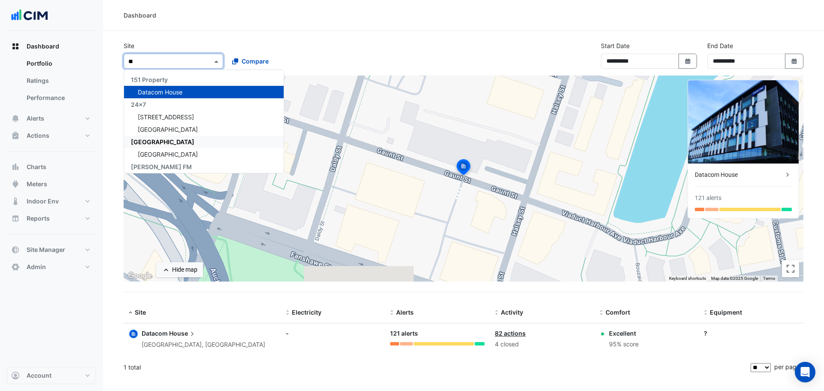 The image size is (824, 391). What do you see at coordinates (51, 375) in the screenshot?
I see `button: Account` at bounding box center [51, 375].